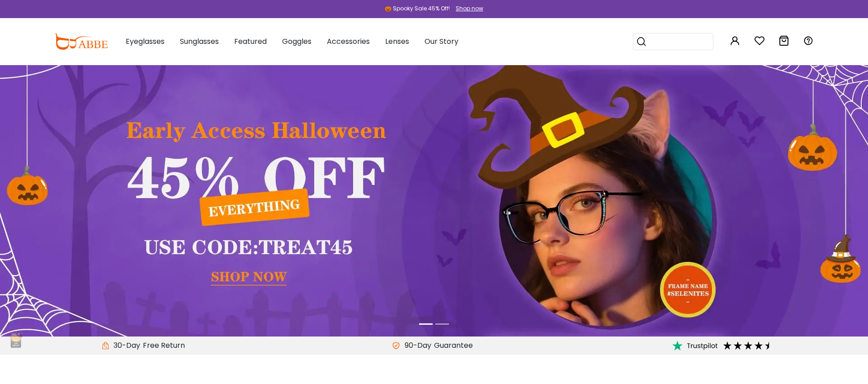 Image resolution: width=868 pixels, height=384 pixels. I want to click on div: Shop now, so click(469, 8).